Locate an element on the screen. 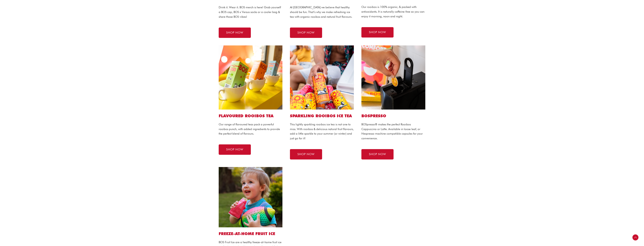 The width and height of the screenshot is (644, 246). p: Our range of flavoured teas pack a powerful rooibos punch, with added ingredients to provide the ... is located at coordinates (250, 129).